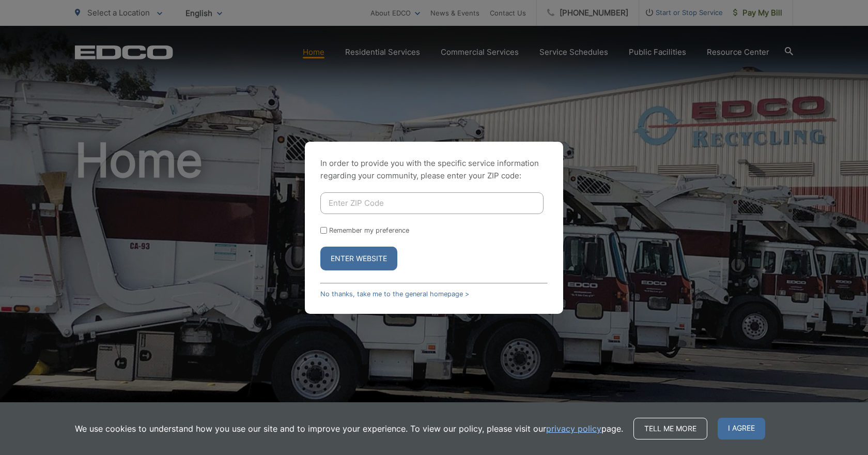  I want to click on a: No thanks, take me to the general homepage >, so click(394, 293).